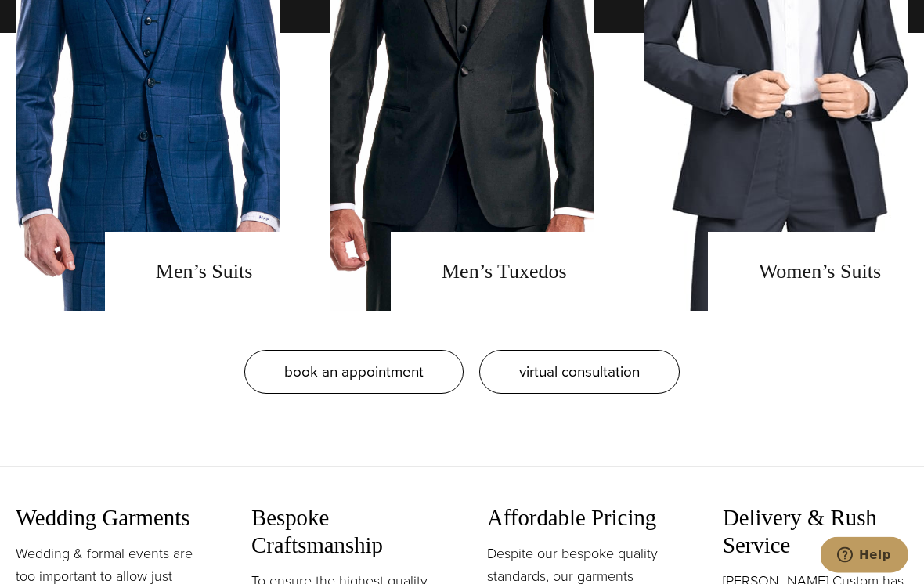 Image resolution: width=924 pixels, height=584 pixels. I want to click on span: virtual consultation, so click(579, 372).